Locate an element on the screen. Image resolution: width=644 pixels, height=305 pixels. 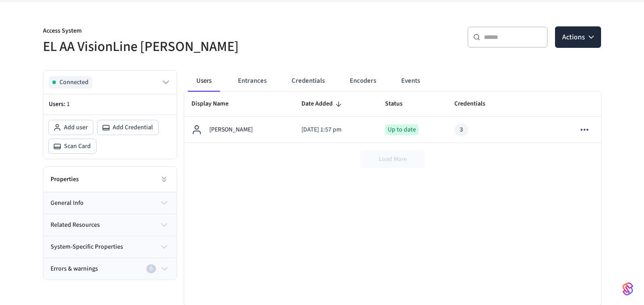
button: general info is located at coordinates (110, 203).